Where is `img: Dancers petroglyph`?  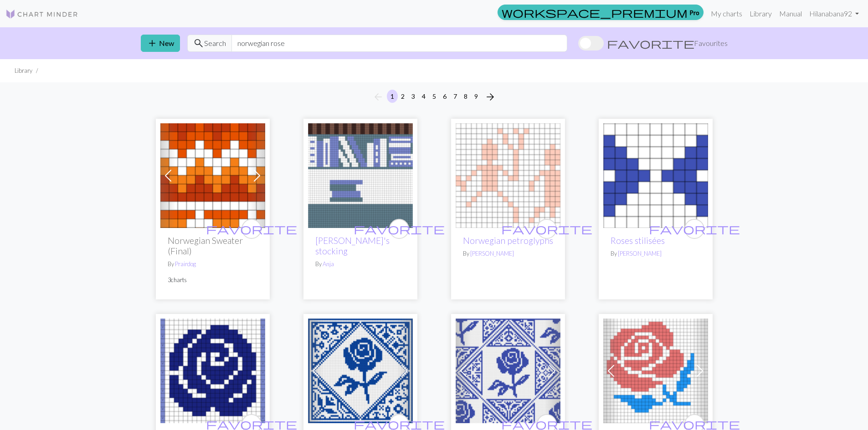 img: Dancers petroglyph is located at coordinates (508, 176).